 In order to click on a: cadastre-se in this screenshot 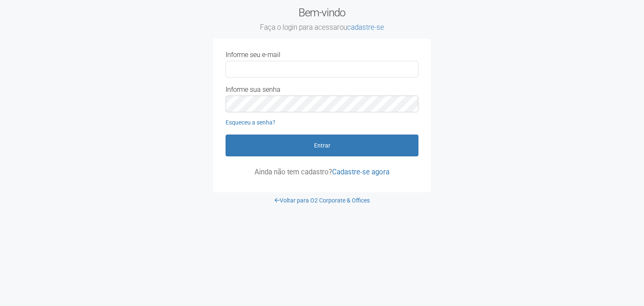, I will do `click(365, 27)`.